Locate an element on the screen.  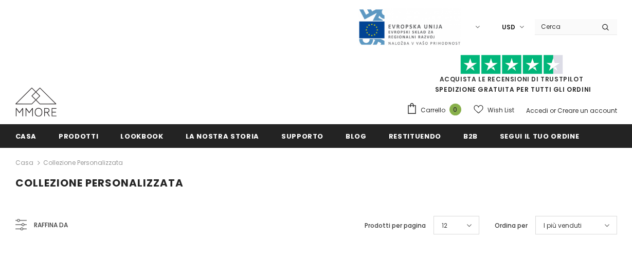
a: Prodotti is located at coordinates (78, 135).